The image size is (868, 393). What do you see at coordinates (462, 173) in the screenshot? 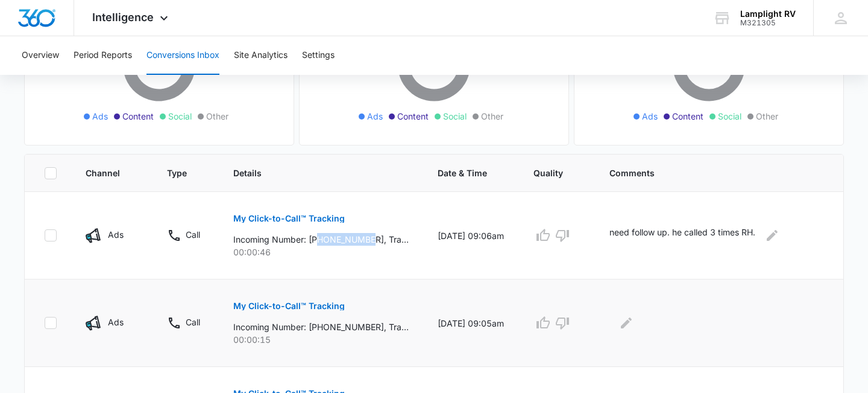
I see `span: Date & Time` at bounding box center [462, 173].